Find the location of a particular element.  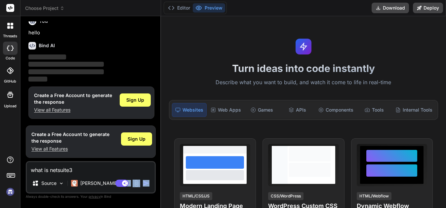

label: Upload is located at coordinates (10, 106).